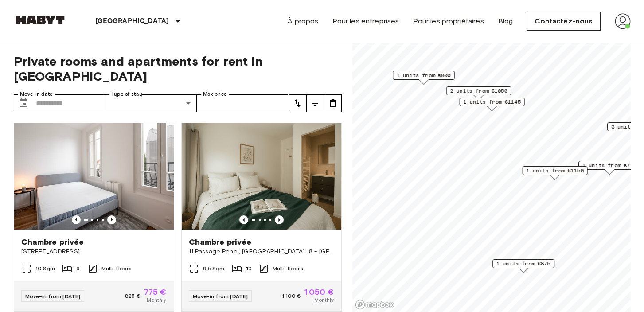 Image resolution: width=644 pixels, height=312 pixels. What do you see at coordinates (609, 165) in the screenshot?
I see `span: 1 units from €775` at bounding box center [609, 165].